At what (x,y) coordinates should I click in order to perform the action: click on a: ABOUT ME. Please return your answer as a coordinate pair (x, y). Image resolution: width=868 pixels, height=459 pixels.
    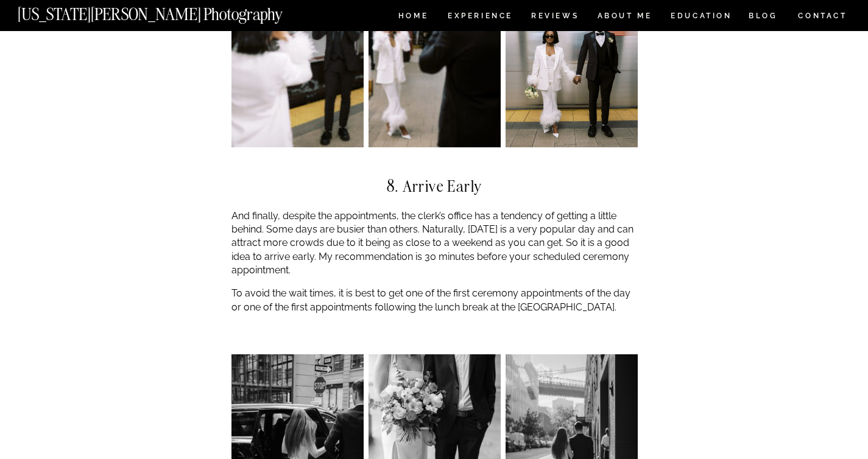
    Looking at the image, I should click on (624, 17).